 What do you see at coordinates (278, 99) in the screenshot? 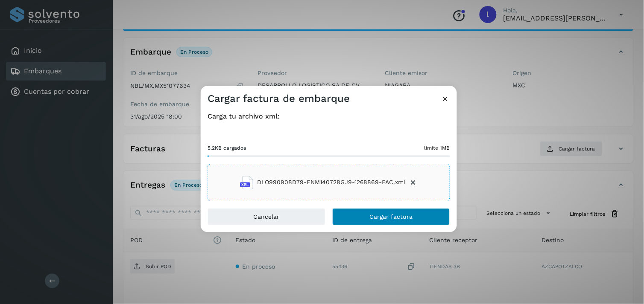
I see `h3: Cargar factura de embarque` at bounding box center [278, 99].